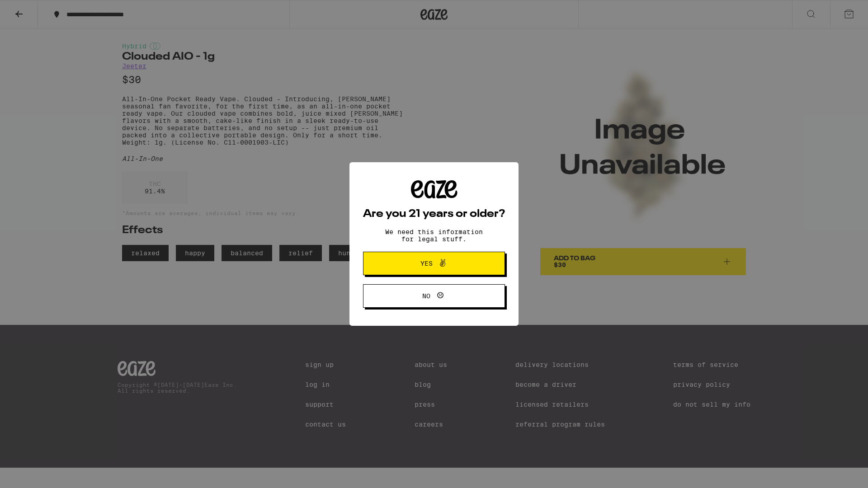 The width and height of the screenshot is (868, 488). Describe the element at coordinates (426, 263) in the screenshot. I see `span: Yes` at that location.